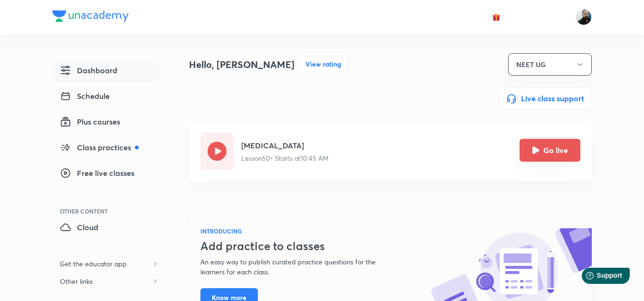 The height and width of the screenshot is (301, 644). What do you see at coordinates (550, 150) in the screenshot?
I see `button: Go live` at bounding box center [550, 150].